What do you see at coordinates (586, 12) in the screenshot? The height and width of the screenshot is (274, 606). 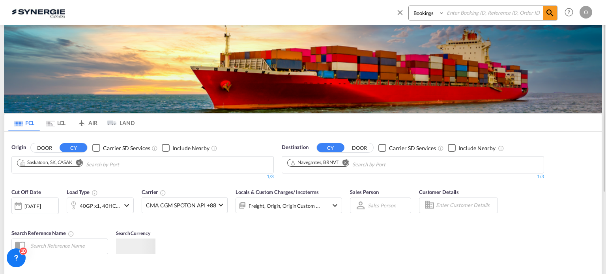 I see `div: O` at bounding box center [586, 12].